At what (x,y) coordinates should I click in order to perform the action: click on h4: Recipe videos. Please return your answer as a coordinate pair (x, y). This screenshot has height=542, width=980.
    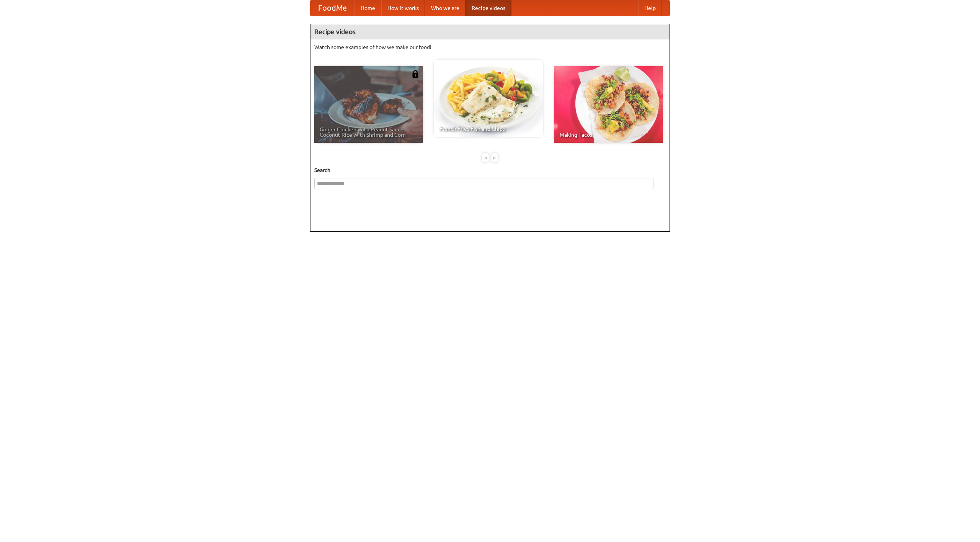
    Looking at the image, I should click on (490, 32).